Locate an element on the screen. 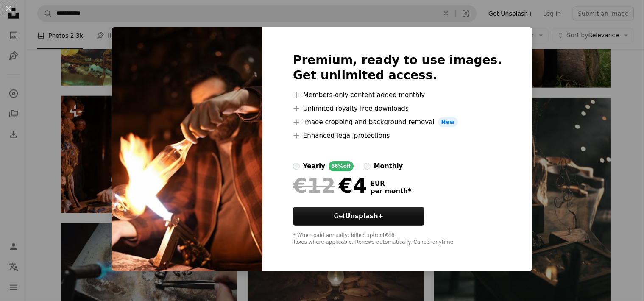 The height and width of the screenshot is (301, 644). span: €12 is located at coordinates (314, 185).